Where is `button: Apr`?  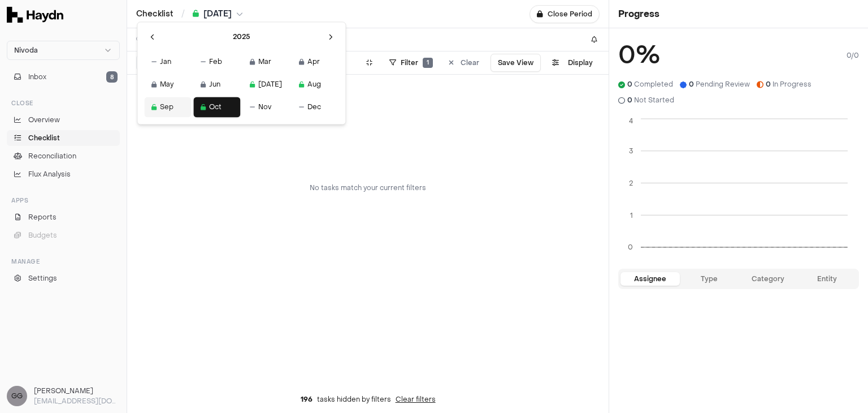
button: Apr is located at coordinates (315, 62).